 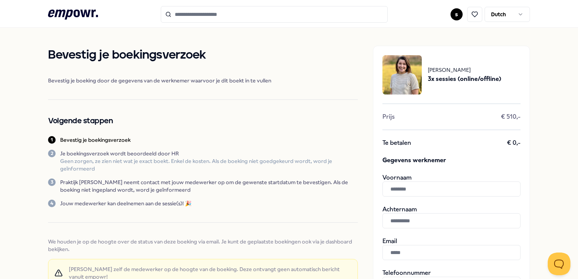 I want to click on span: Bevestig je boeking door de gegevens van de werknemer waarvoor je dit boekt in te vullen, so click(x=203, y=81).